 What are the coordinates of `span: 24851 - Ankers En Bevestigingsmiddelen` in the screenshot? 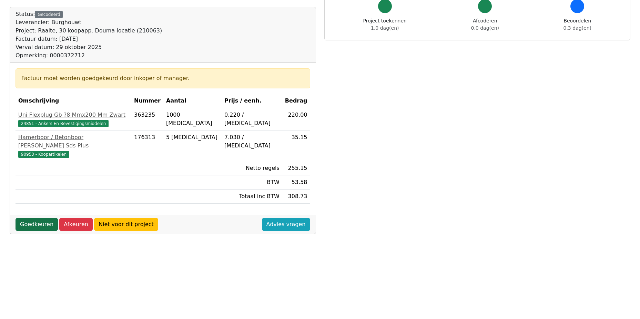 It's located at (63, 123).